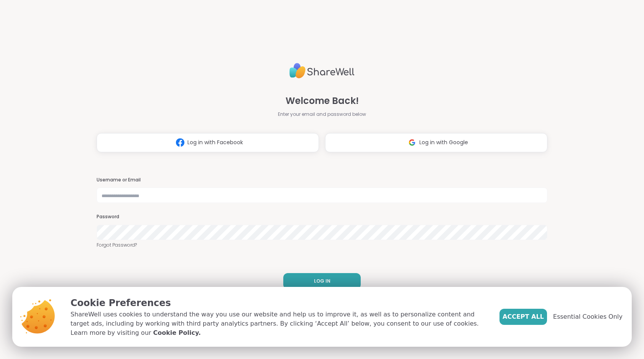 The height and width of the screenshot is (359, 644). Describe the element at coordinates (523, 316) in the screenshot. I see `span: Accept All` at that location.